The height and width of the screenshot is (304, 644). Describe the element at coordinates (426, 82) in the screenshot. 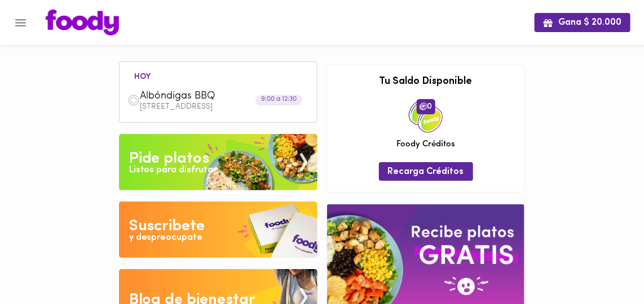

I see `h3: Tu Saldo Disponible` at that location.